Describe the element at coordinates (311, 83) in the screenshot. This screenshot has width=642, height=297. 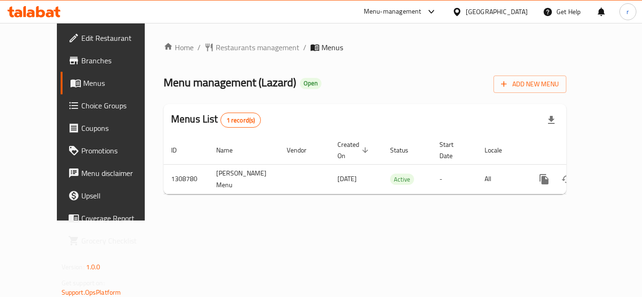
I see `span: Open` at that location.